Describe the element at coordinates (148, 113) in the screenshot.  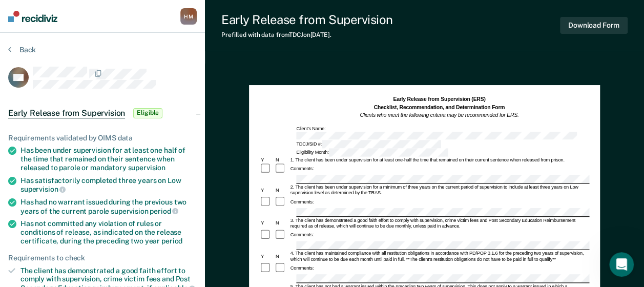
I see `span: Eligible` at that location.